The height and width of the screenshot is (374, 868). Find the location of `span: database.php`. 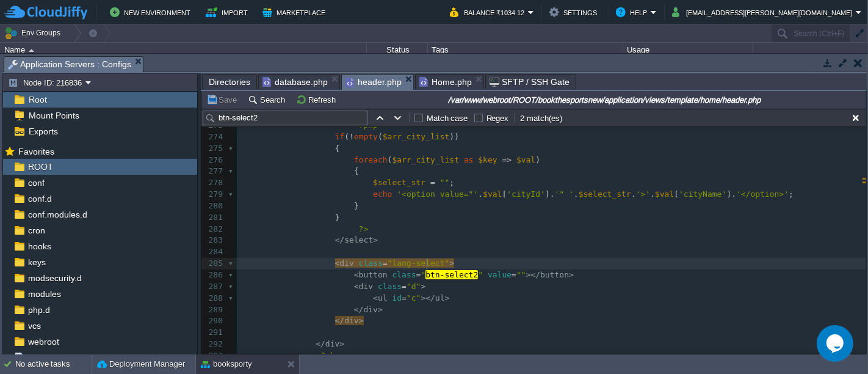

span: database.php is located at coordinates (295, 82).